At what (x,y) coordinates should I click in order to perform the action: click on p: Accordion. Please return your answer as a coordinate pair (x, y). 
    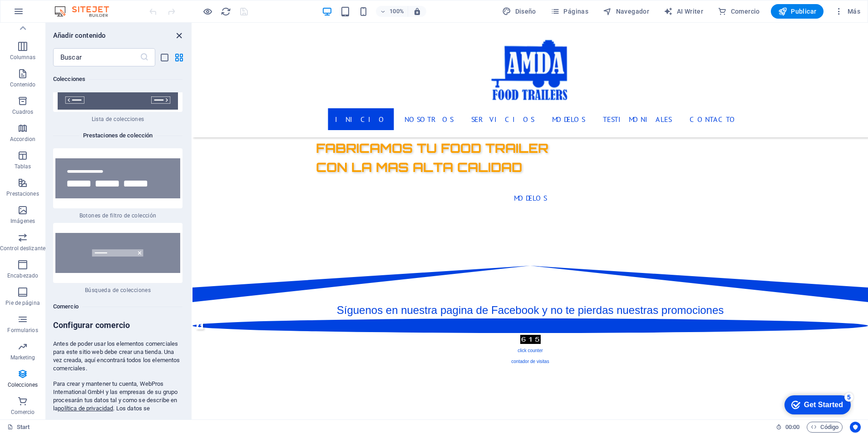
    Looking at the image, I should click on (23, 139).